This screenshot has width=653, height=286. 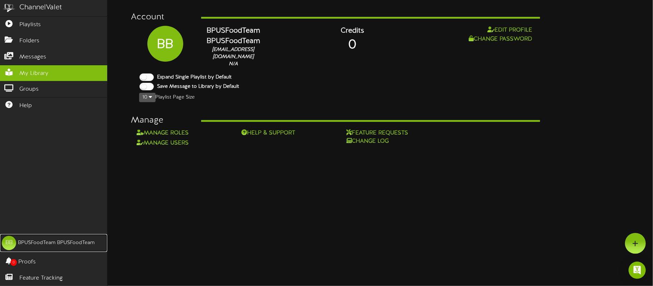 What do you see at coordinates (388, 133) in the screenshot?
I see `a: Feature Requests` at bounding box center [388, 133].